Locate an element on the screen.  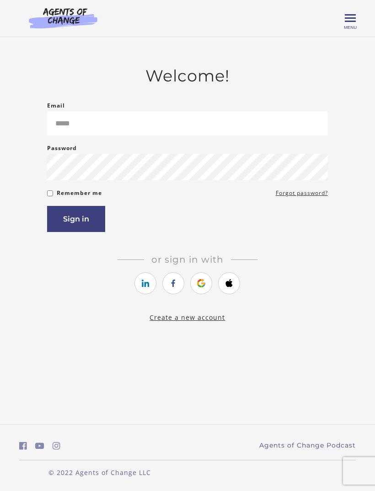
img: Agents of Change Logo is located at coordinates (63, 18).